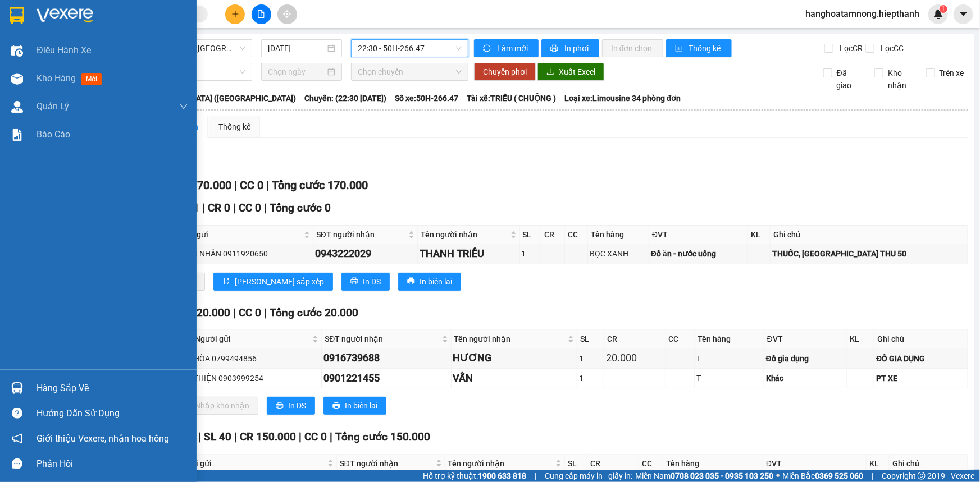  What do you see at coordinates (300, 208) in the screenshot?
I see `span: Tổng cước 0` at bounding box center [300, 208].